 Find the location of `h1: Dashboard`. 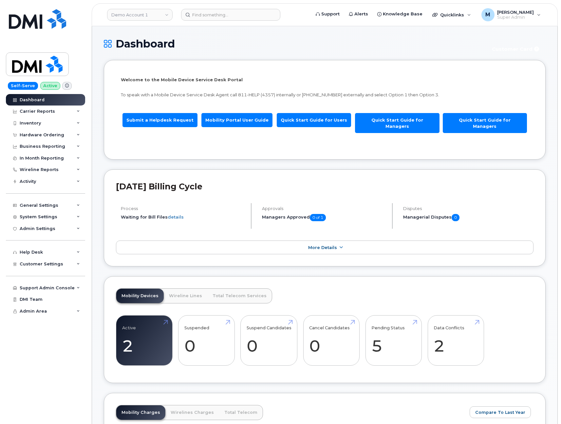

h1: Dashboard is located at coordinates (293, 44).